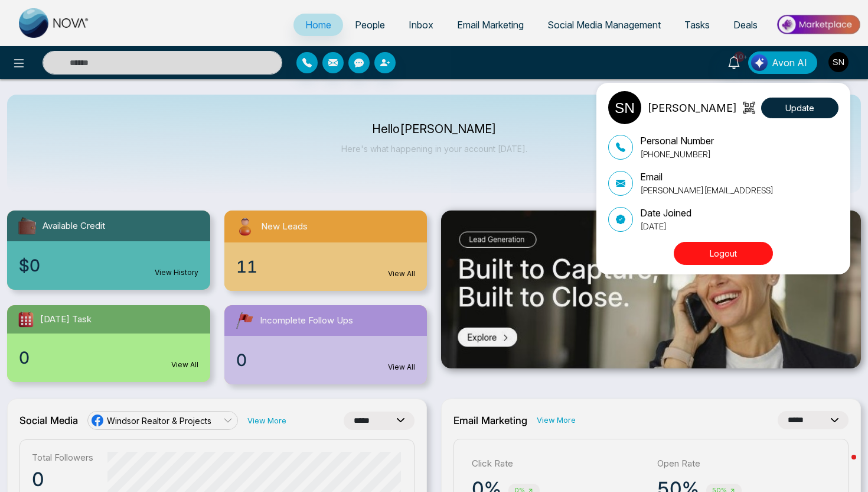 The image size is (868, 492). Describe the element at coordinates (677, 141) in the screenshot. I see `p: Personal Number` at that location.